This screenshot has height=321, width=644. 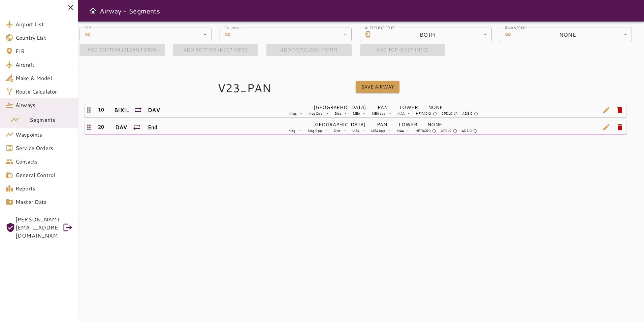 What do you see at coordinates (153, 127) in the screenshot?
I see `h6: End` at bounding box center [153, 127].